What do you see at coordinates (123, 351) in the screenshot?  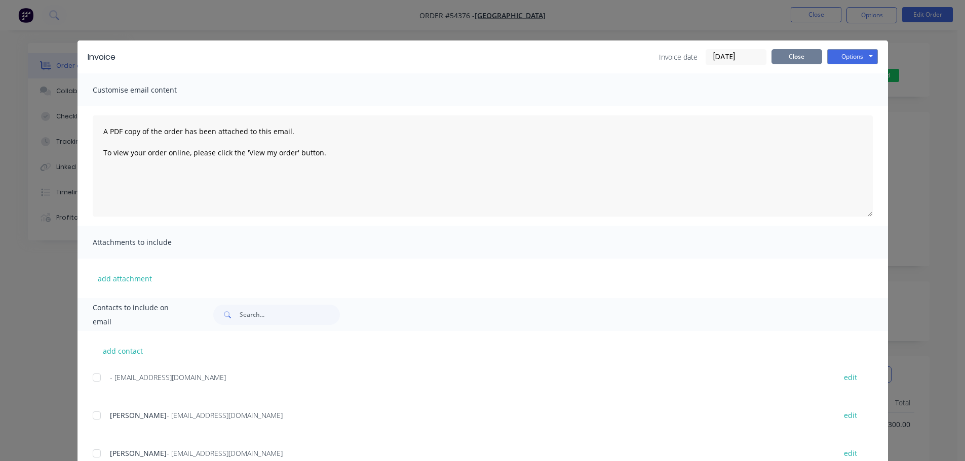 I see `button: add contact` at bounding box center [123, 351].